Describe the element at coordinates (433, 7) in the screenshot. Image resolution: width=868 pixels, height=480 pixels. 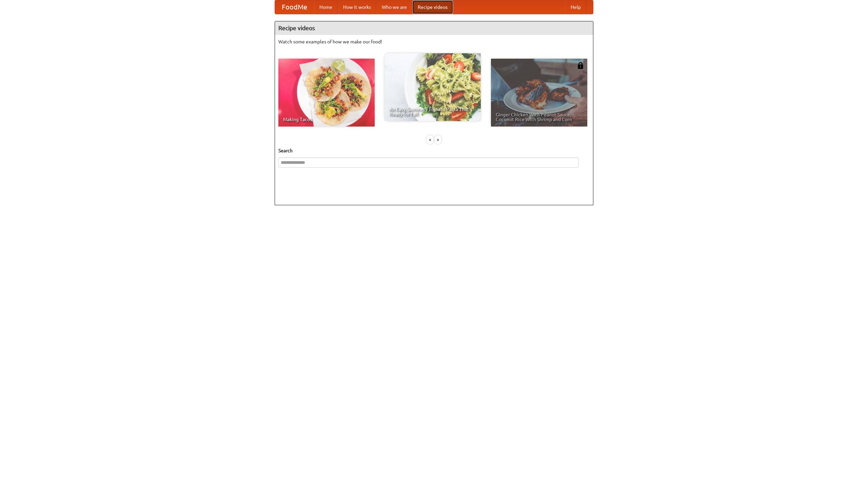
I see `a: Recipe videos` at that location.